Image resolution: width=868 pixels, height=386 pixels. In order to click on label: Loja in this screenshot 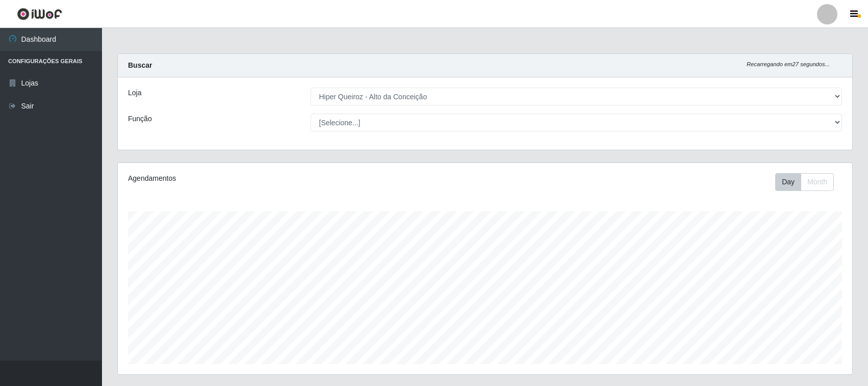, I will do `click(135, 92)`.